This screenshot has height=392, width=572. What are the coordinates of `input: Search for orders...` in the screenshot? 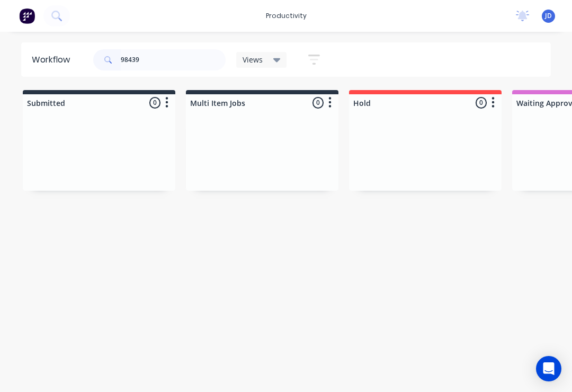 It's located at (173, 60).